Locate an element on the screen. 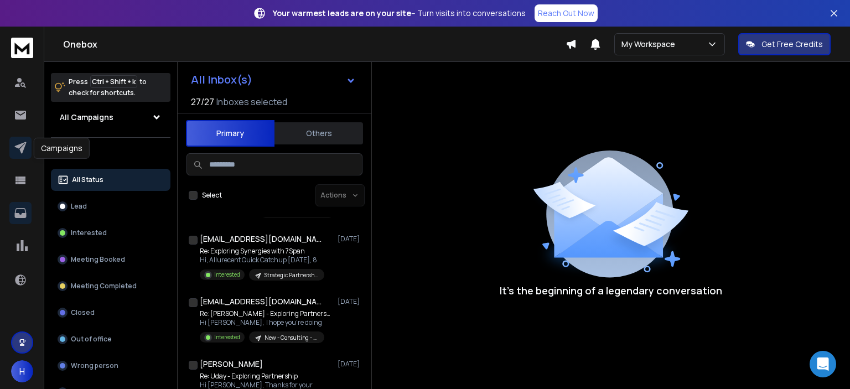 The image size is (850, 389). button: Lead is located at coordinates (111, 206).